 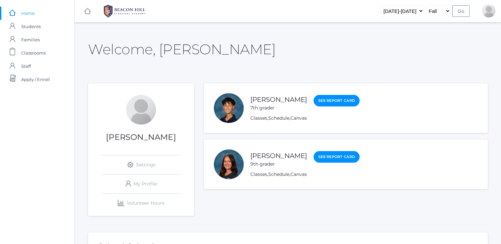 What do you see at coordinates (125, 11) in the screenshot?
I see `img: BHCALogos-05-308ed15e86a5a0abce9b8dd61676a3503ac9727e845dece92d48e8588c001991.png` at bounding box center [125, 11].